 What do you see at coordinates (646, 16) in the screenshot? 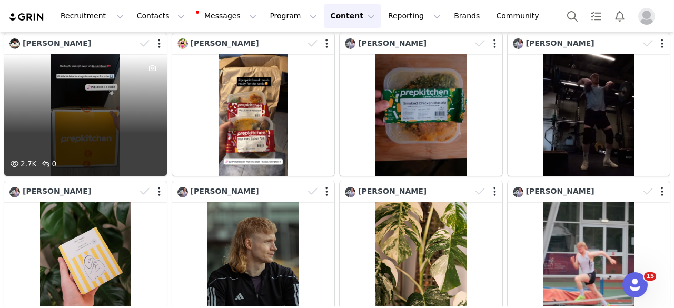
I see `img: placeholder-profile.jpg` at bounding box center [646, 16].